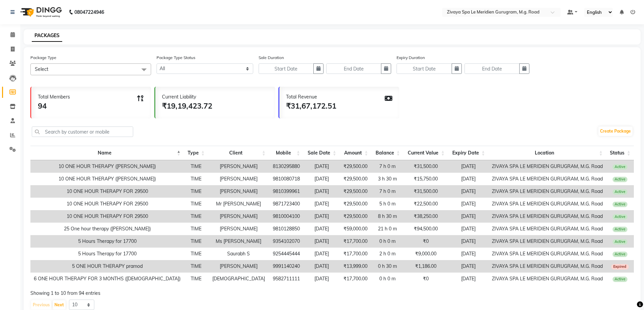  I want to click on th: Expiry Date: activate to sort column ascending, so click(468, 153).